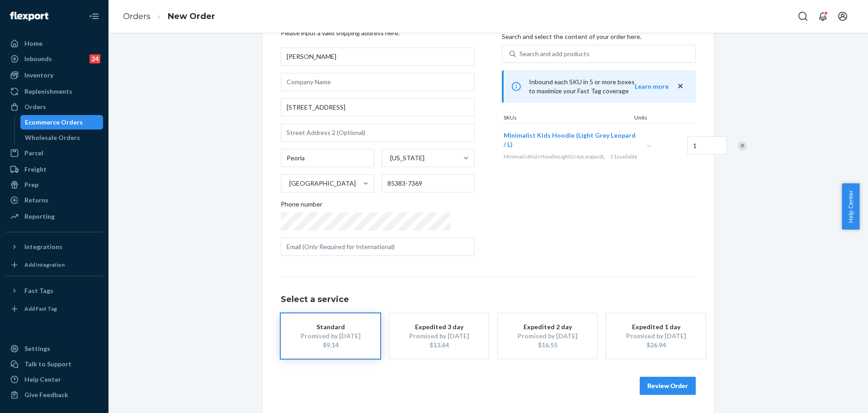  What do you see at coordinates (48, 91) in the screenshot?
I see `div: Replenishments` at bounding box center [48, 91].